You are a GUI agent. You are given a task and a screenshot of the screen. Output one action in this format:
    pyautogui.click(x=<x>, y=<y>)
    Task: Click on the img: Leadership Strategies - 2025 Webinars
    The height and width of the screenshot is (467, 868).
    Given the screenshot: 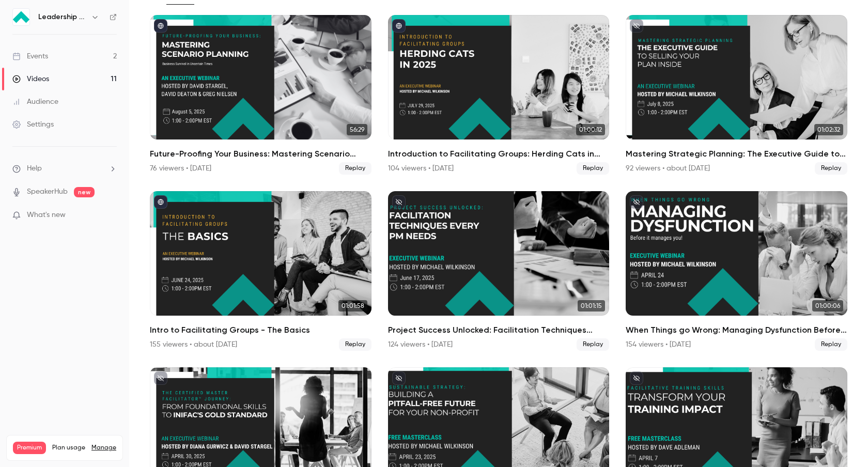 What is the action you would take?
    pyautogui.click(x=21, y=17)
    